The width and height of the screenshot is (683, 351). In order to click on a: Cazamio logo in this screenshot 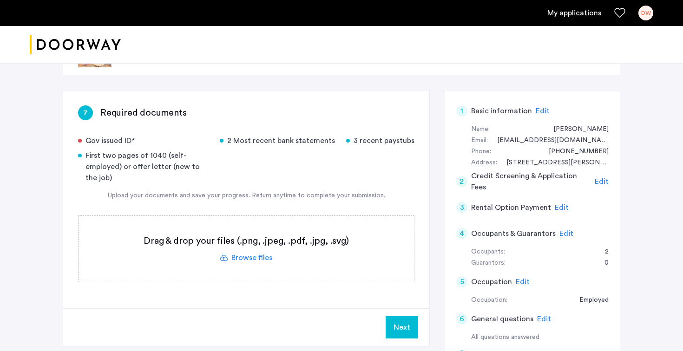, I will do `click(75, 45)`.